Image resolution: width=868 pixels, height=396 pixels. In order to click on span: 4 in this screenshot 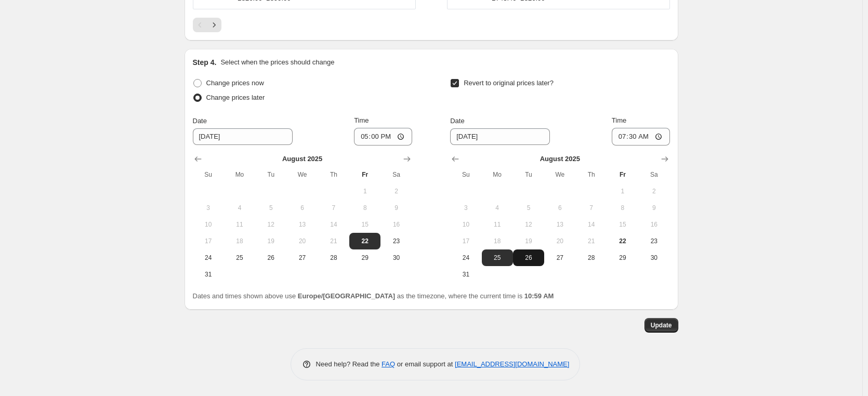, I will do `click(497, 208)`.